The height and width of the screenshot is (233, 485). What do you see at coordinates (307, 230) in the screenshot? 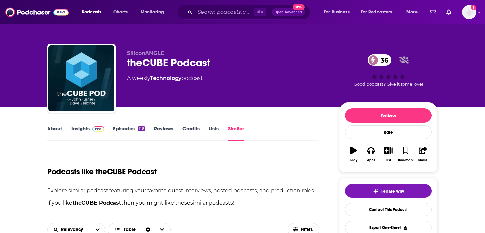
I see `span: Filters` at bounding box center [307, 230].